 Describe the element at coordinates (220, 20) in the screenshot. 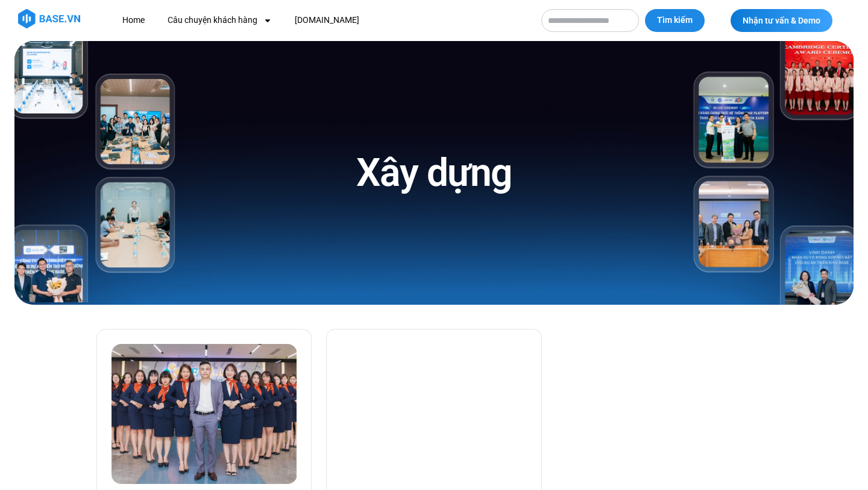

I see `a: Câu chuyện khách hàng` at that location.